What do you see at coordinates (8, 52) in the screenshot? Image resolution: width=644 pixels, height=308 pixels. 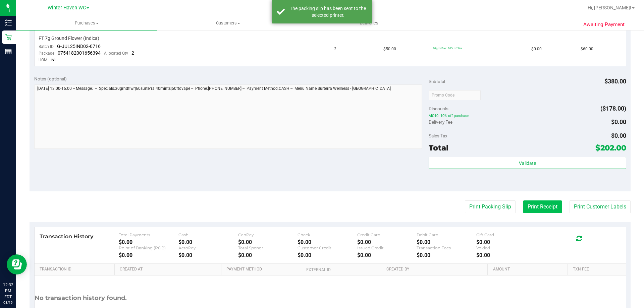 I see `inline-svg: Reports` at bounding box center [8, 52].